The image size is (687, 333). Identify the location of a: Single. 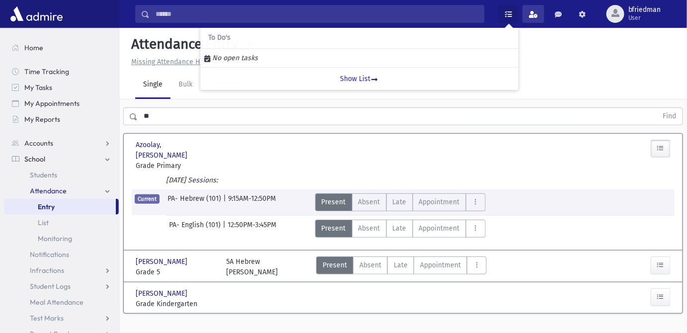
(153, 85).